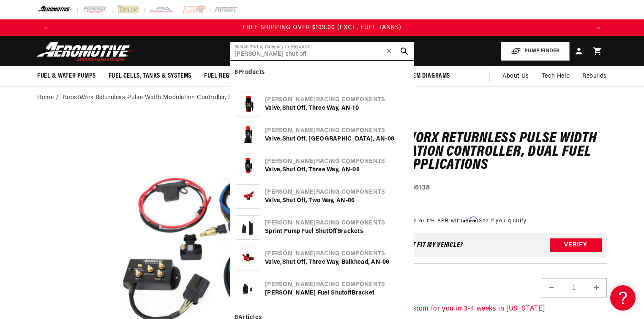 This screenshot has height=319, width=644. What do you see at coordinates (556, 77) in the screenshot?
I see `span: Tech Help` at bounding box center [556, 77].